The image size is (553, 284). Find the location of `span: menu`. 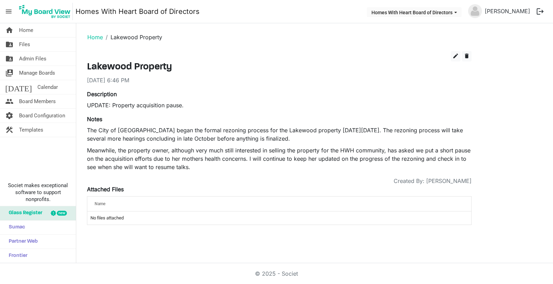

span: menu is located at coordinates (9, 11).